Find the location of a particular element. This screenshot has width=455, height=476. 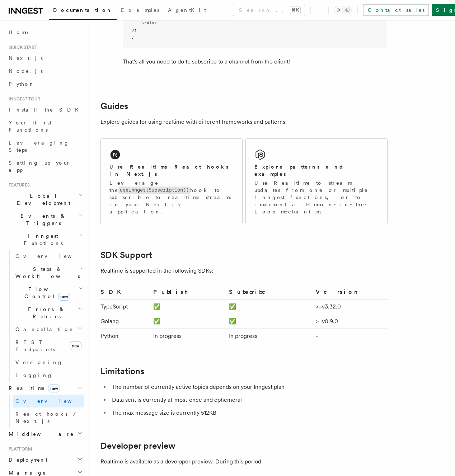

a: Leveraging Steps is located at coordinates (45, 147).